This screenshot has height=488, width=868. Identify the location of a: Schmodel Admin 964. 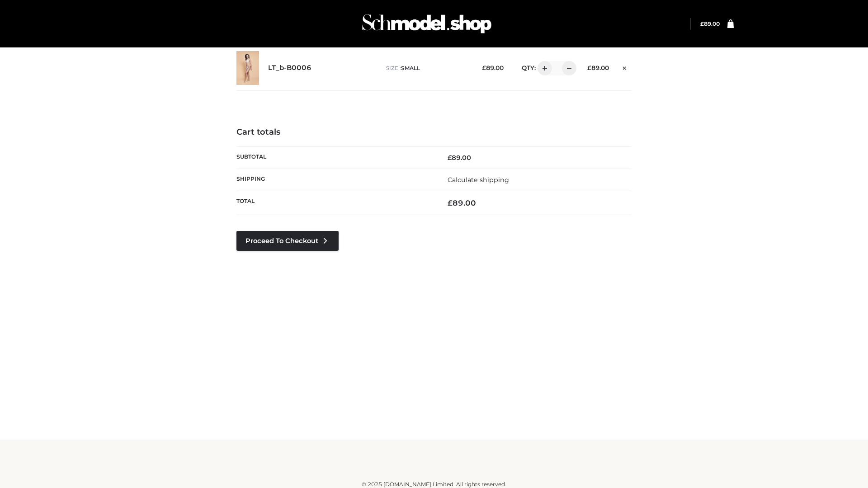
(426, 23).